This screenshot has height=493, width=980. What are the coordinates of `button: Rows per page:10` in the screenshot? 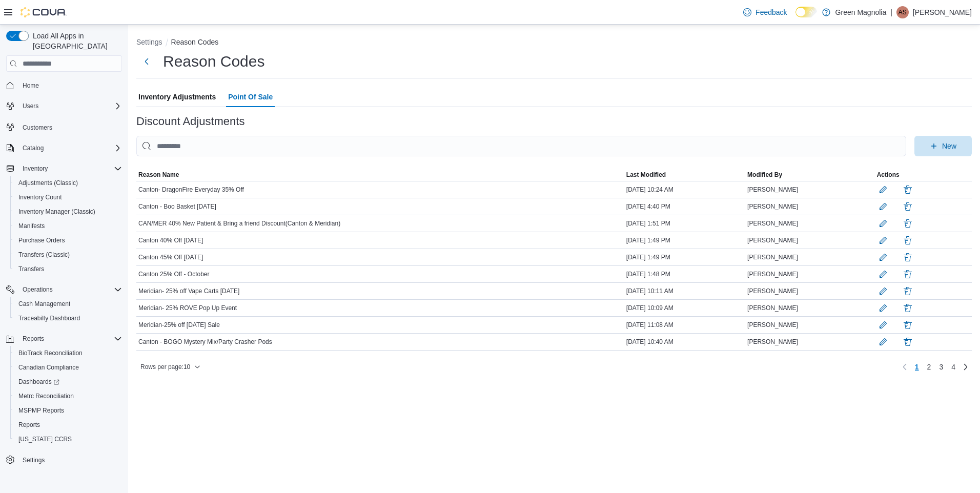 It's located at (170, 367).